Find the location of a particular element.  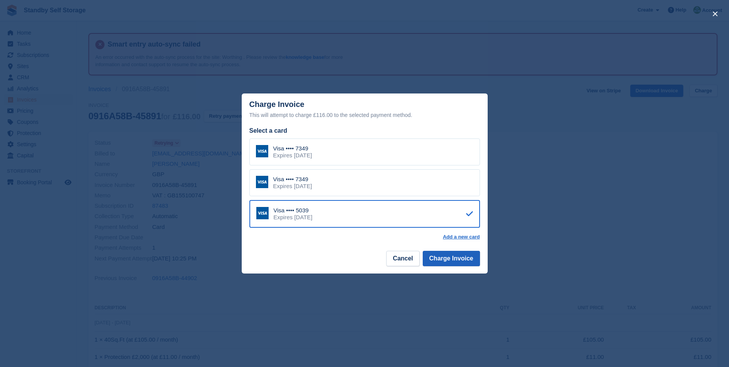

div: This will attempt to charge £116.00 to the selected payment method. is located at coordinates (365, 115).